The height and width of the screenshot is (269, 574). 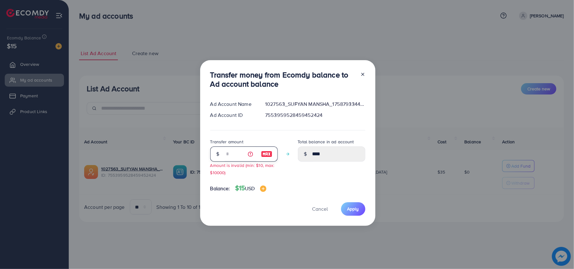 What do you see at coordinates (250, 188) in the screenshot?
I see `span: USD` at bounding box center [250, 188].